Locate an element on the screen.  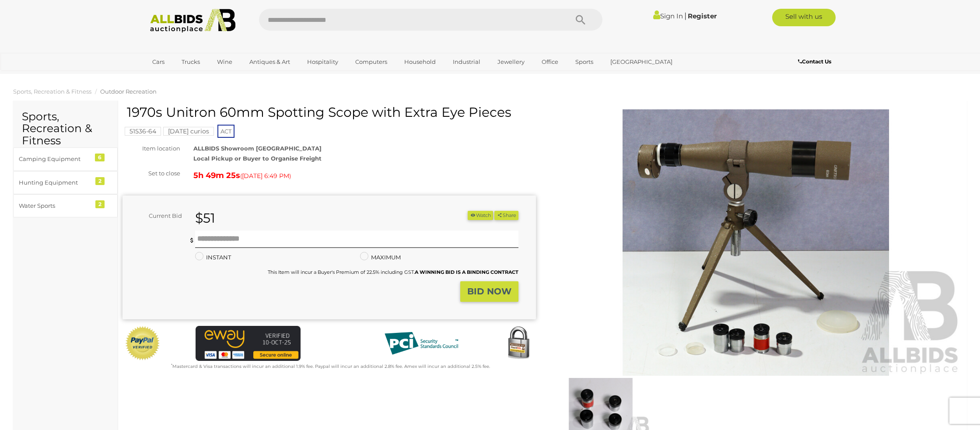
img: Allbids.com.au is located at coordinates (192, 20).